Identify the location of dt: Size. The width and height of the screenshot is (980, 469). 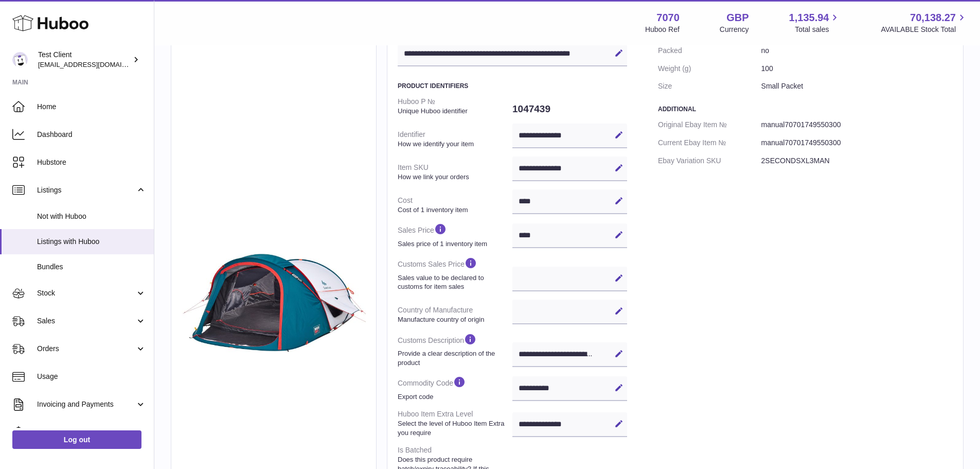
(709, 86).